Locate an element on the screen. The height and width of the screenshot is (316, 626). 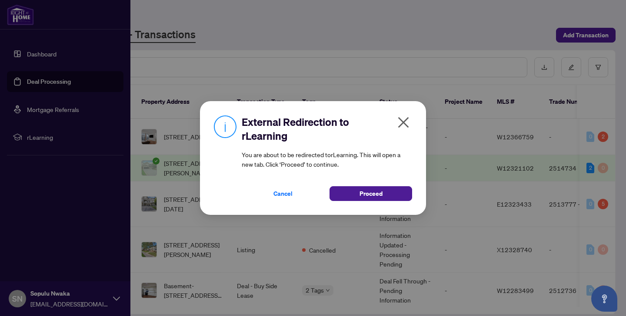
button: Cancel is located at coordinates (283, 194).